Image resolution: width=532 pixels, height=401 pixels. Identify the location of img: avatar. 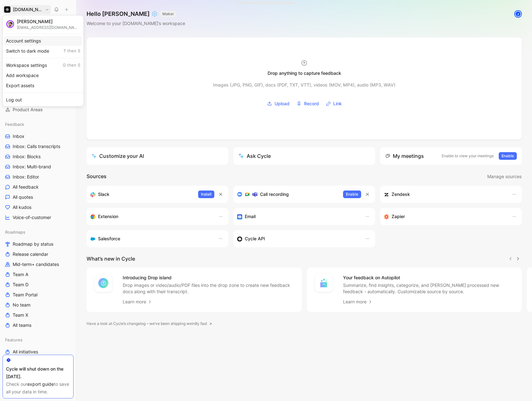
(10, 24).